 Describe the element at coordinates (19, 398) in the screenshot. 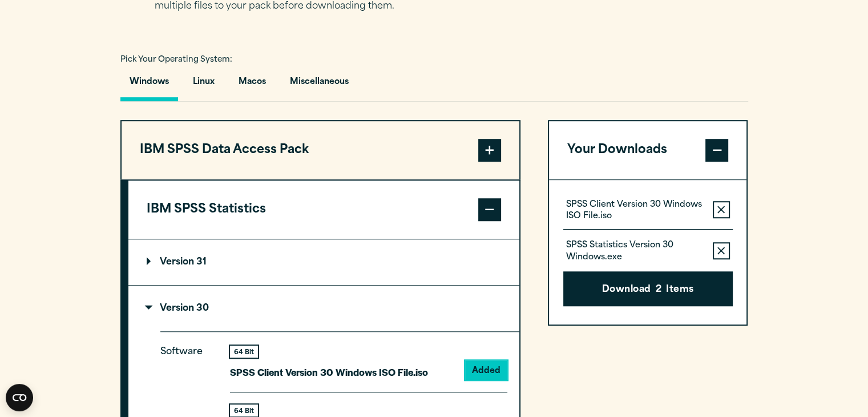

I see `button: Open CMP widget` at that location.